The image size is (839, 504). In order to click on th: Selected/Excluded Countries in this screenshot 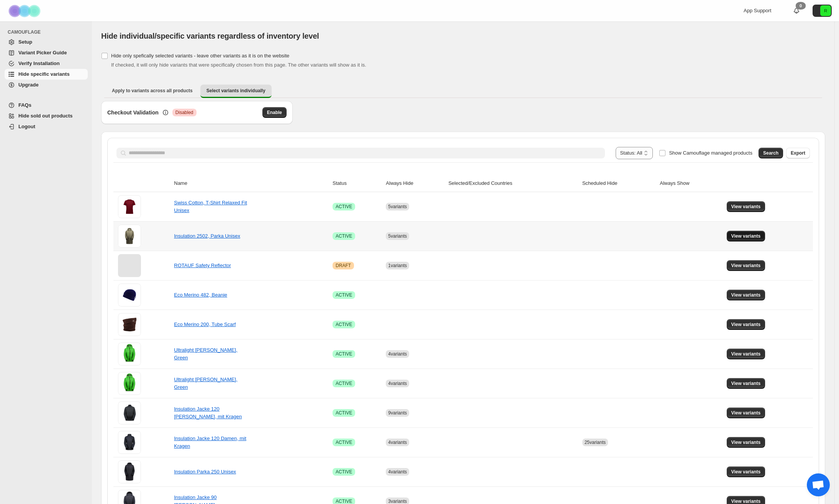, I will do `click(513, 184)`.